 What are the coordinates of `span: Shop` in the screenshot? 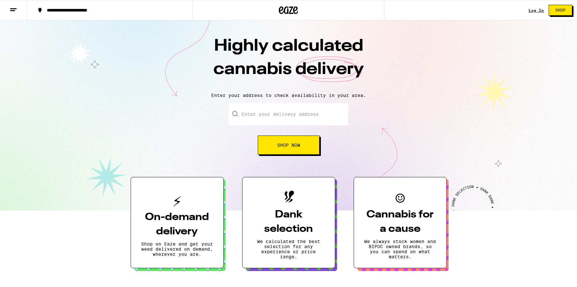 It's located at (561, 10).